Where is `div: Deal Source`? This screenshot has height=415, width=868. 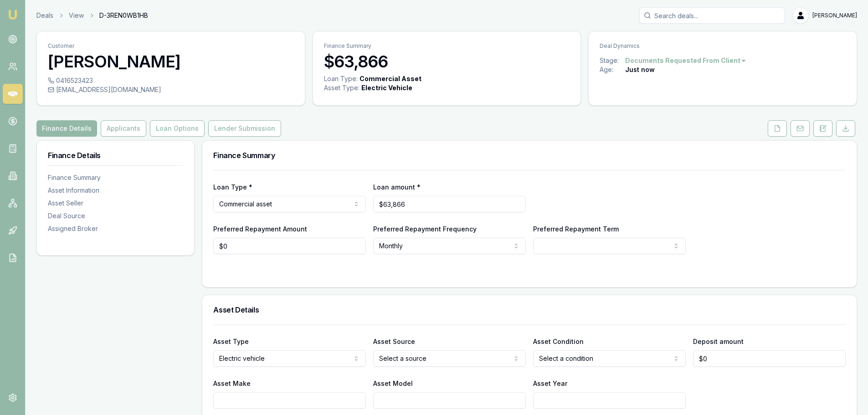 div: Deal Source is located at coordinates (115, 216).